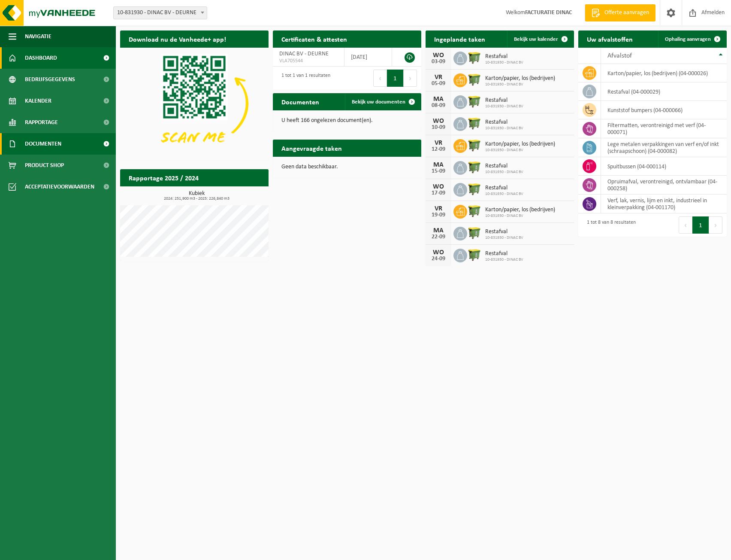 The height and width of the screenshot is (560, 731). I want to click on img: Download de VHEPlus App, so click(194, 103).